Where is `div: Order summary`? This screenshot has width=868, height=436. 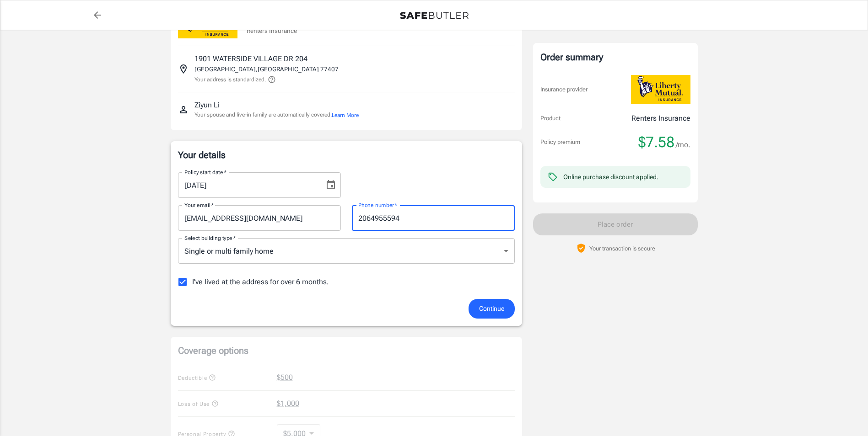 div: Order summary is located at coordinates (615, 57).